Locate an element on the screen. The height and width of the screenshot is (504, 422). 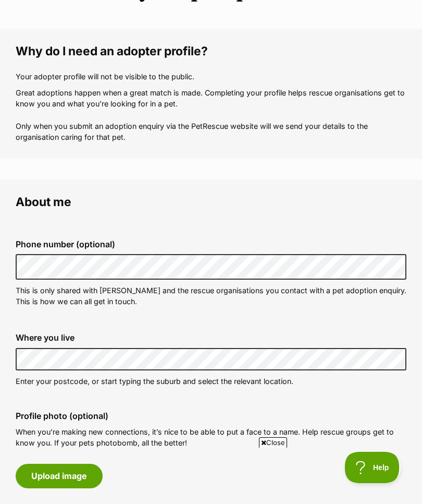
legend: Why do I need an adopter profile? is located at coordinates (211, 51).